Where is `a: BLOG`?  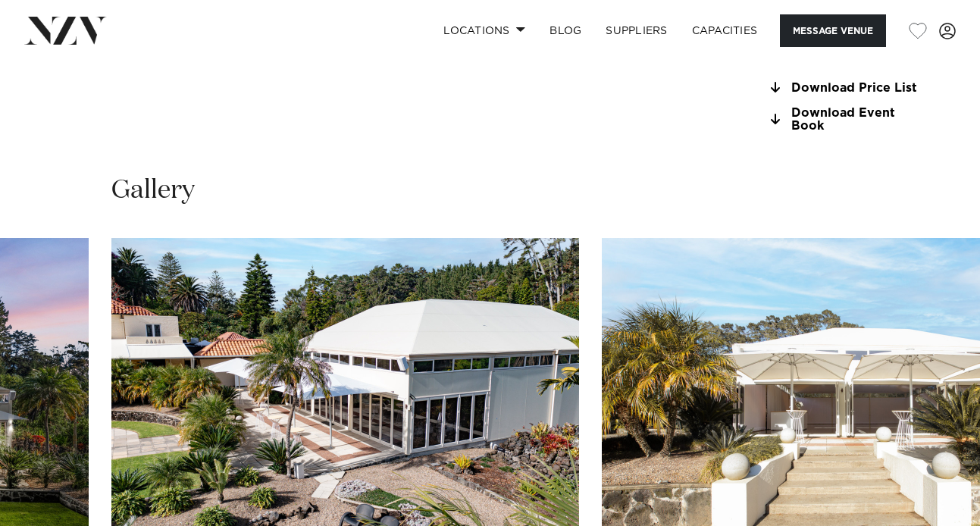
a: BLOG is located at coordinates (565, 30).